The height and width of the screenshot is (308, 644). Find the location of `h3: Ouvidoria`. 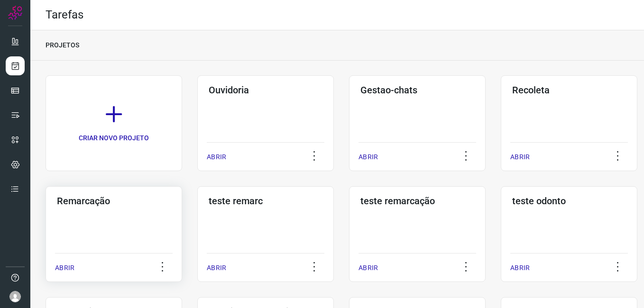

h3: Ouvidoria is located at coordinates (266, 90).